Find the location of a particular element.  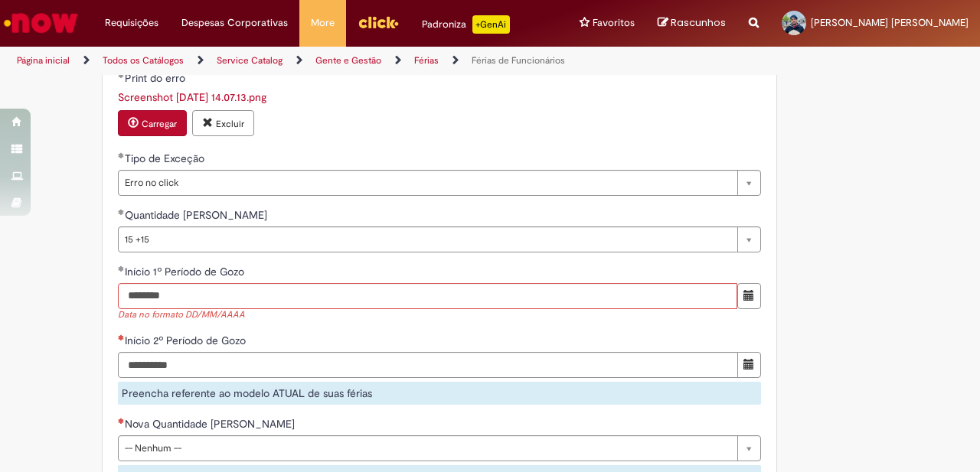

button: Carregar anexo de Print do erro Required is located at coordinates (152, 123).